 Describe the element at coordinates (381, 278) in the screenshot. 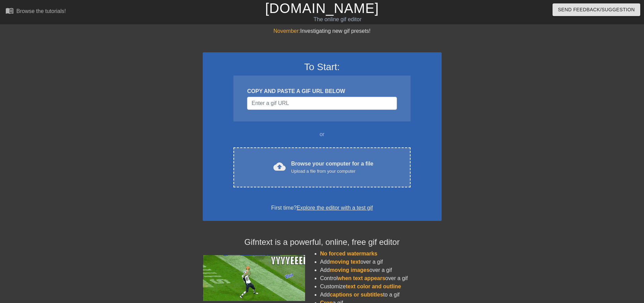

I see `li: Control over a gif` at that location.